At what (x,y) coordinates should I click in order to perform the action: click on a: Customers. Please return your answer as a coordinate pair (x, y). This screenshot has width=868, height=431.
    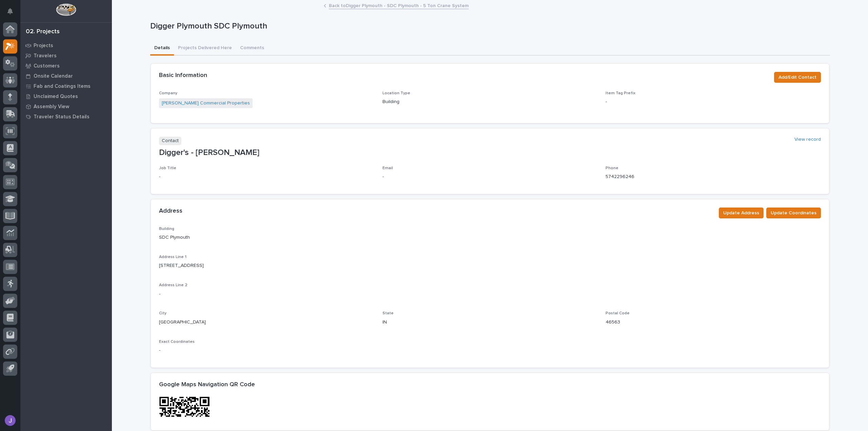
    Looking at the image, I should click on (66, 65).